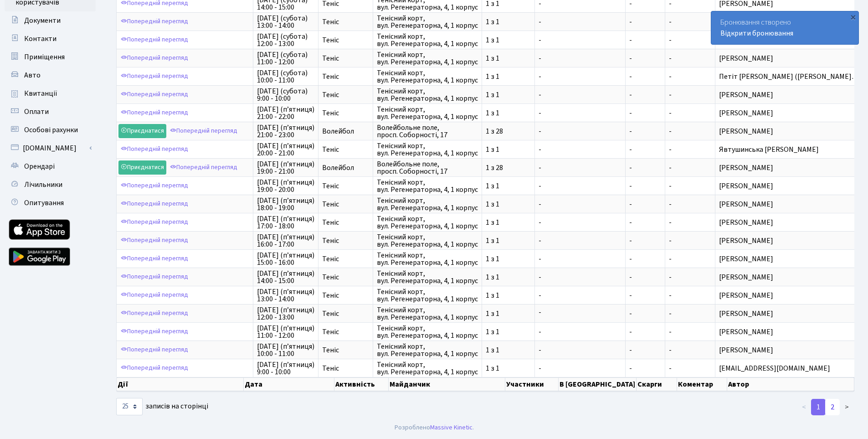  I want to click on th: Участники, so click(532, 384).